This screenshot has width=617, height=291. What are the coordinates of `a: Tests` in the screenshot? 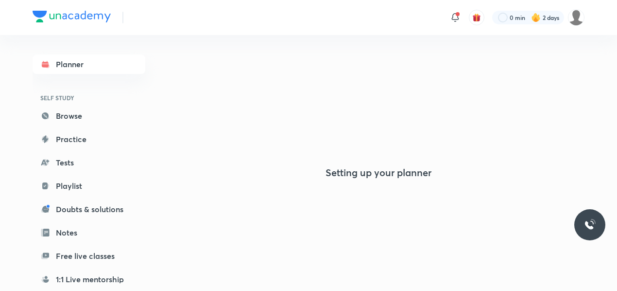 It's located at (89, 162).